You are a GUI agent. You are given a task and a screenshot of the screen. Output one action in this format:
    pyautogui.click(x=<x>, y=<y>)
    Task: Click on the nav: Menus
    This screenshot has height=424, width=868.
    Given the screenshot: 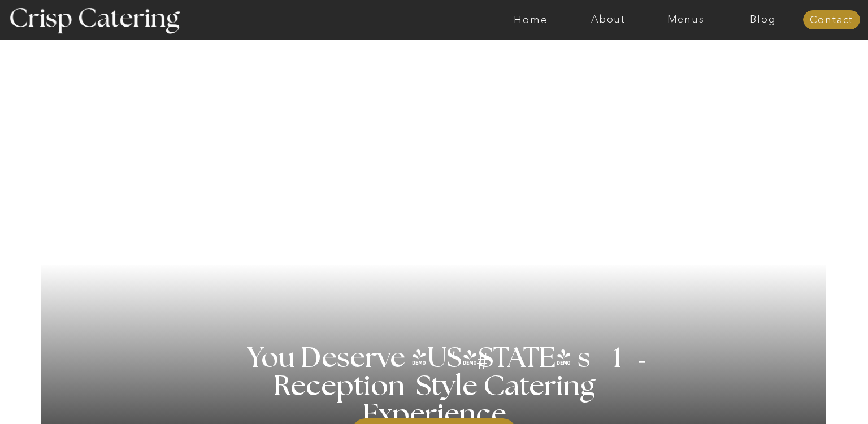 What is the action you would take?
    pyautogui.click(x=685, y=20)
    